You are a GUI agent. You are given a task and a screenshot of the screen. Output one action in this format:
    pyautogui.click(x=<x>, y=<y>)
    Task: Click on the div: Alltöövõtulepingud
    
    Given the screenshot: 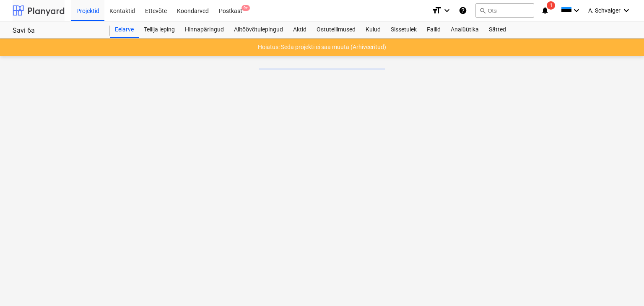 What is the action you would take?
    pyautogui.click(x=258, y=30)
    